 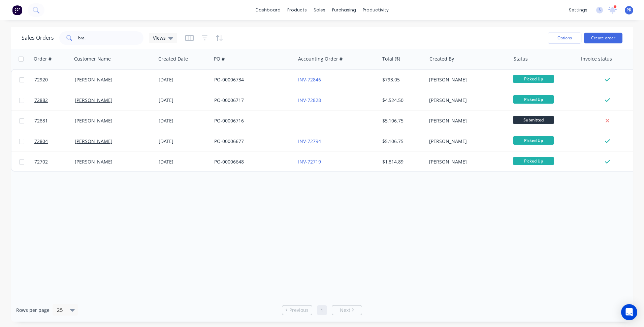 What do you see at coordinates (55, 141) in the screenshot?
I see `a: 72804` at bounding box center [55, 141].